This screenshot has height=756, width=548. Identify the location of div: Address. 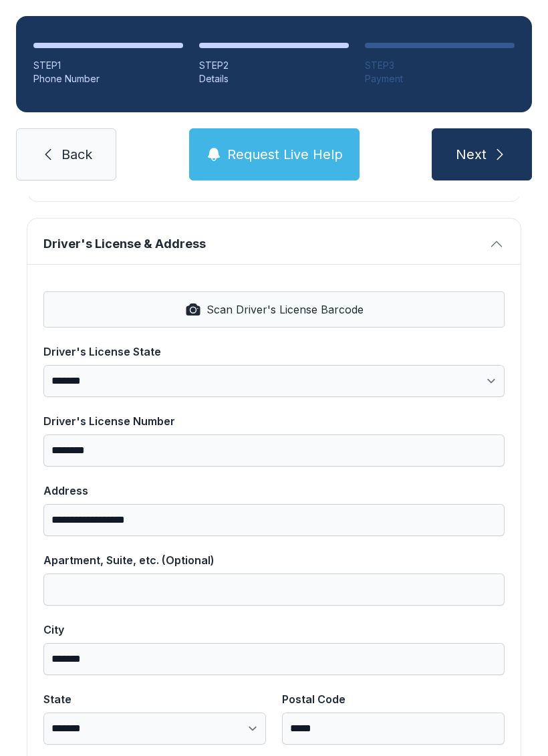
(274, 491).